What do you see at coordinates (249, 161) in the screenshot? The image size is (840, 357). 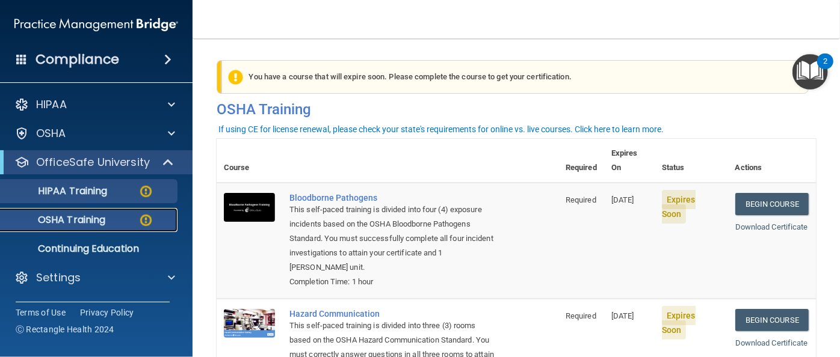 I see `th: Course` at bounding box center [249, 161].